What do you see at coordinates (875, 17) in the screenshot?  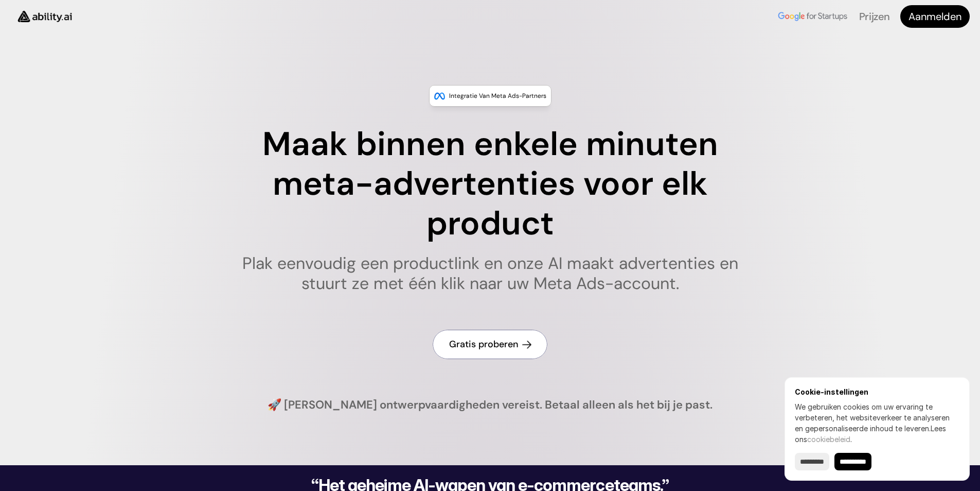 I see `a: Prijzen` at bounding box center [875, 17].